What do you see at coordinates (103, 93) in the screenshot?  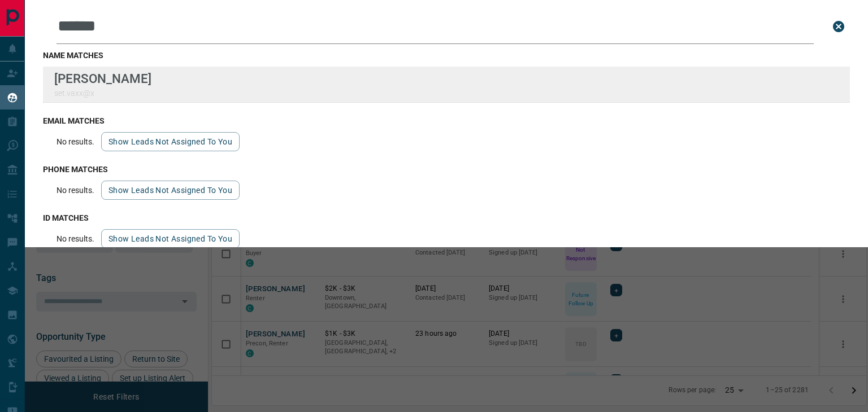 I see `p: set.vaxx@x` at bounding box center [103, 93].